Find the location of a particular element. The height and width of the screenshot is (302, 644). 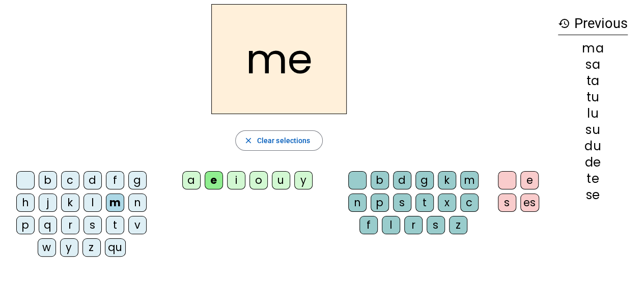

div: i is located at coordinates (236, 180).